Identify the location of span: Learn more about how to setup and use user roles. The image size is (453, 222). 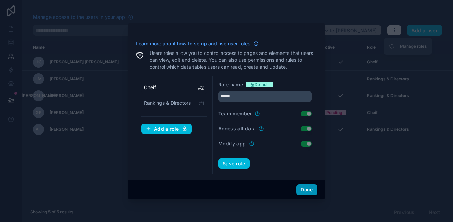
(193, 44).